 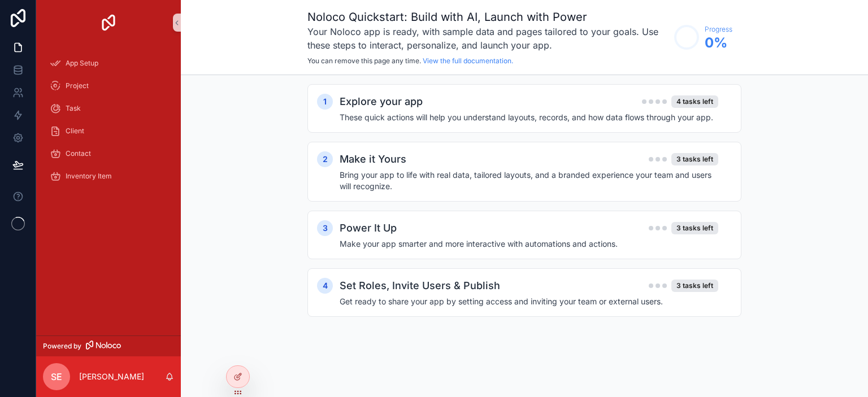 What do you see at coordinates (718, 43) in the screenshot?
I see `span: 0 %` at bounding box center [718, 43].